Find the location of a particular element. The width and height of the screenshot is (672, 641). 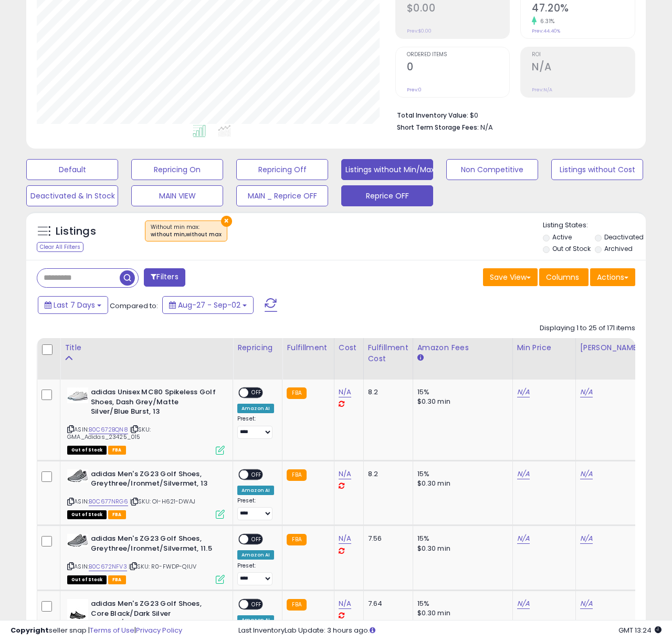

div: seller snap | | is located at coordinates (96, 630).